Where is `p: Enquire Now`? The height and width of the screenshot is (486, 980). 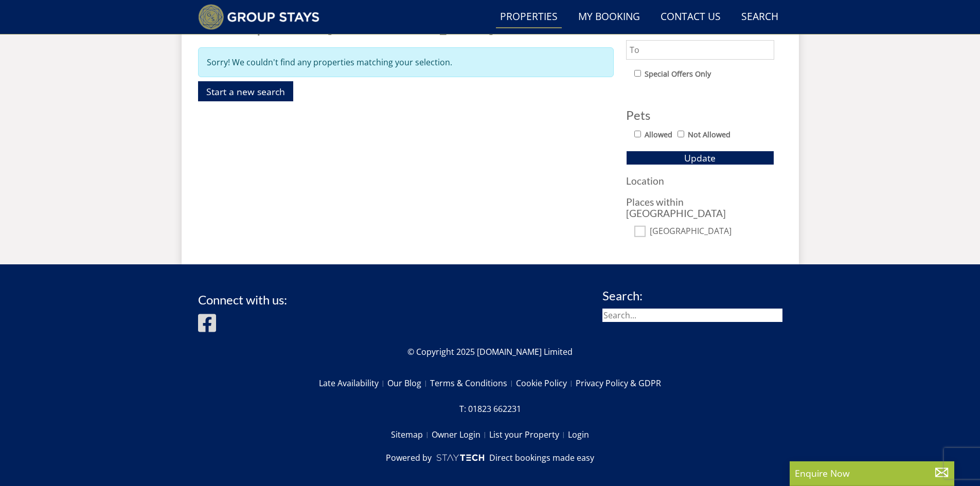
p: Enquire Now is located at coordinates (872, 473).